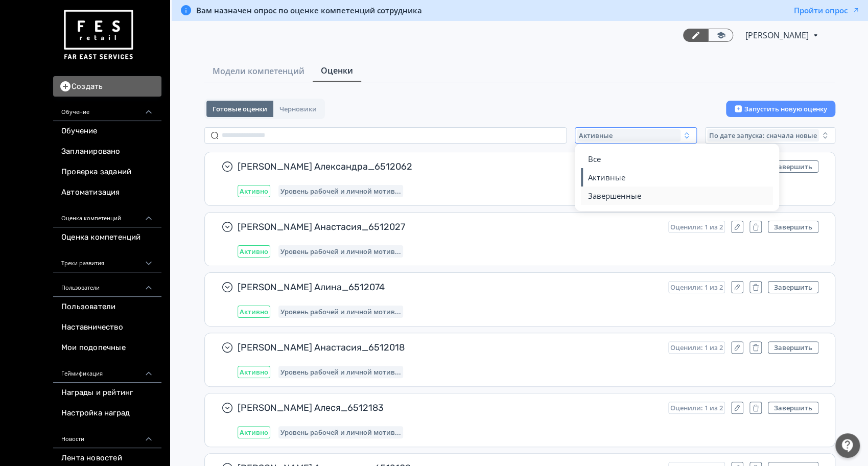 The height and width of the screenshot is (466, 868). I want to click on span: По дате запуска: сначала новые, so click(763, 135).